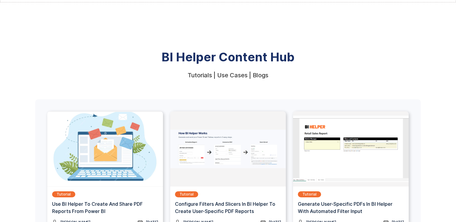  What do you see at coordinates (228, 57) in the screenshot?
I see `strong: BI Helper Content Hub` at bounding box center [228, 57].